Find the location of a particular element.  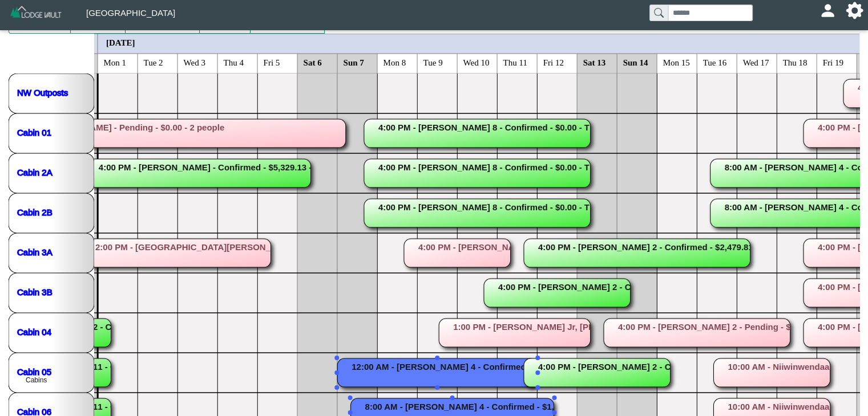

text: Thu 11 is located at coordinates (515, 62).